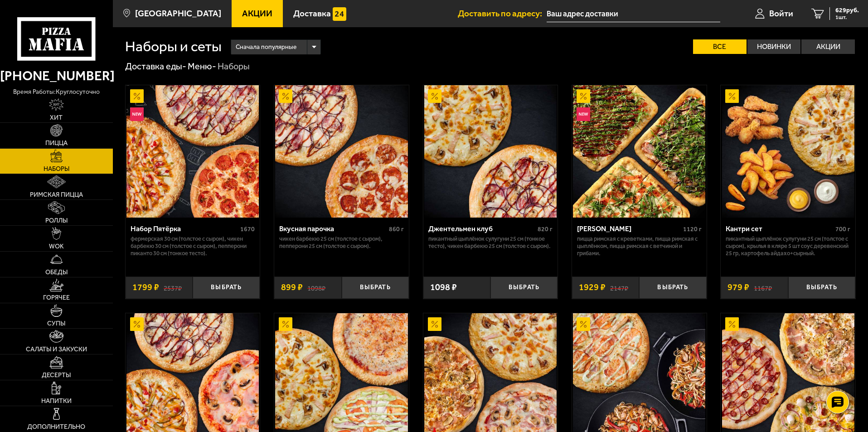 Image resolution: width=868 pixels, height=432 pixels. Describe the element at coordinates (266, 47) in the screenshot. I see `span: Сначала популярные` at that location.